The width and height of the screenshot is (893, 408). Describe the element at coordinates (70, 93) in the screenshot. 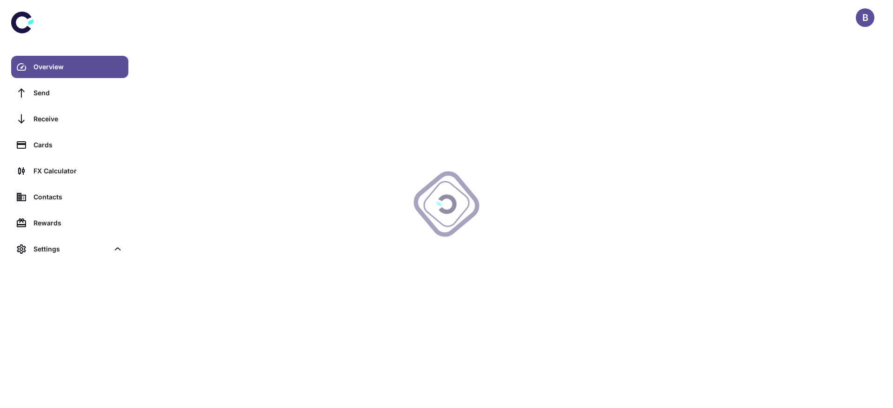

I see `a: Send` at that location.